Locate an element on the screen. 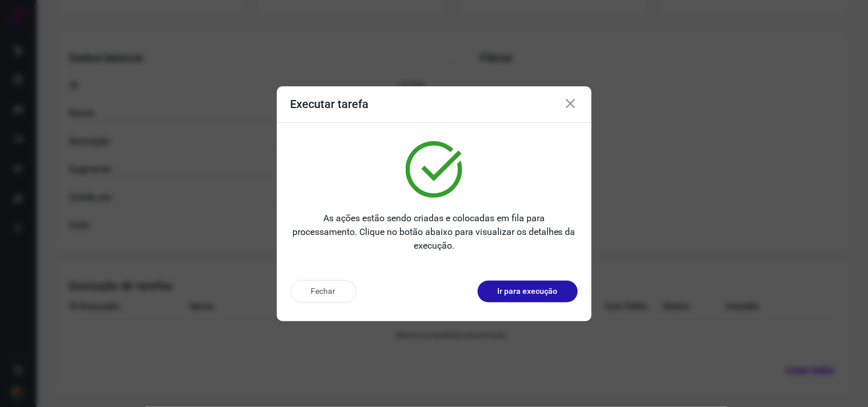  h3: Executar tarefa is located at coordinates (329, 104).